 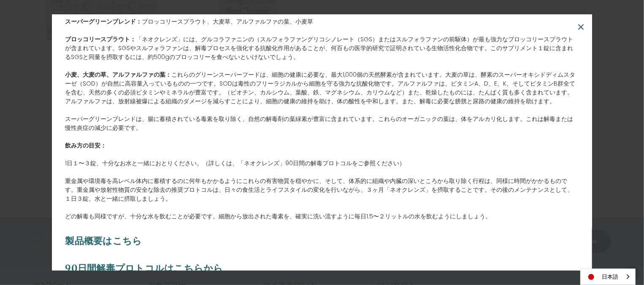 I want to click on strong: ブロッコリースプラウト：, so click(x=101, y=39).